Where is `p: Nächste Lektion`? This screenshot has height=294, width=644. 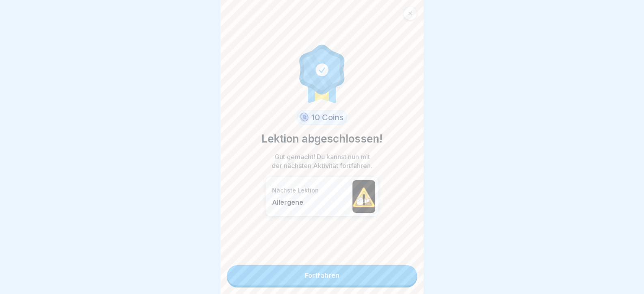
p: Nächste Lektion is located at coordinates (310, 190).